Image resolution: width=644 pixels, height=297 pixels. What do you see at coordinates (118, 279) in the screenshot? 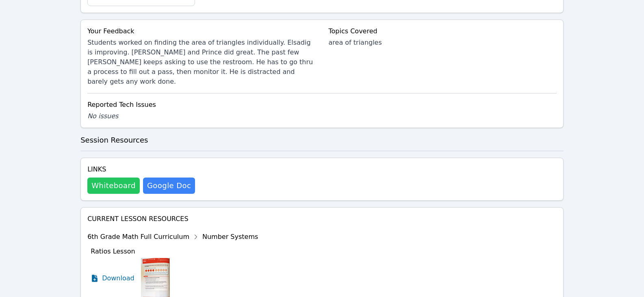
I see `span: Download` at bounding box center [118, 279].